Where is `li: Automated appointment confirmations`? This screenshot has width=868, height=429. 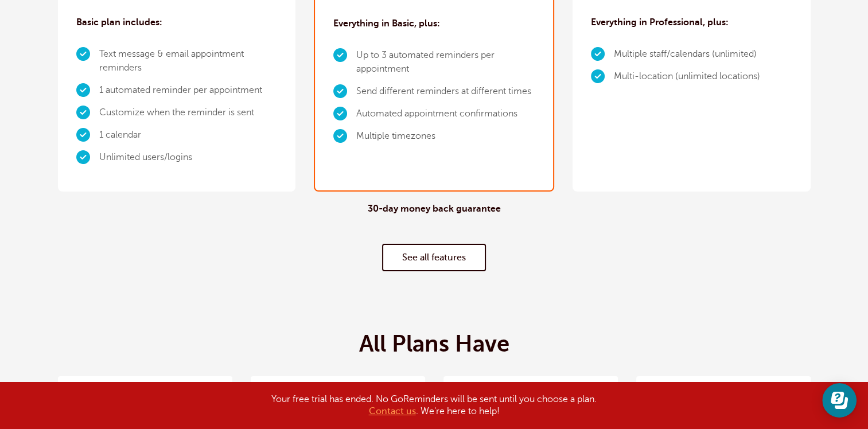
li: Automated appointment confirmations is located at coordinates (445, 114).